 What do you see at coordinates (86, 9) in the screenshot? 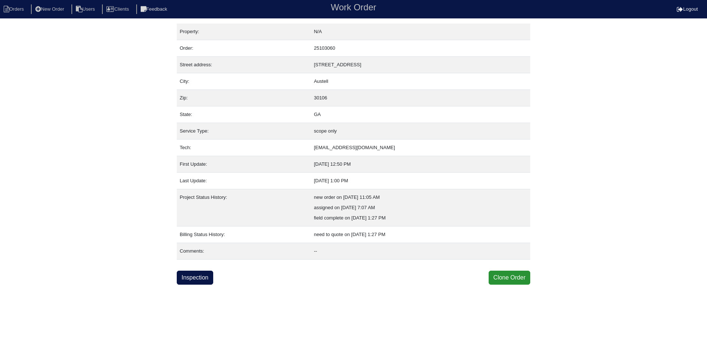
I see `a: Users` at bounding box center [86, 9].